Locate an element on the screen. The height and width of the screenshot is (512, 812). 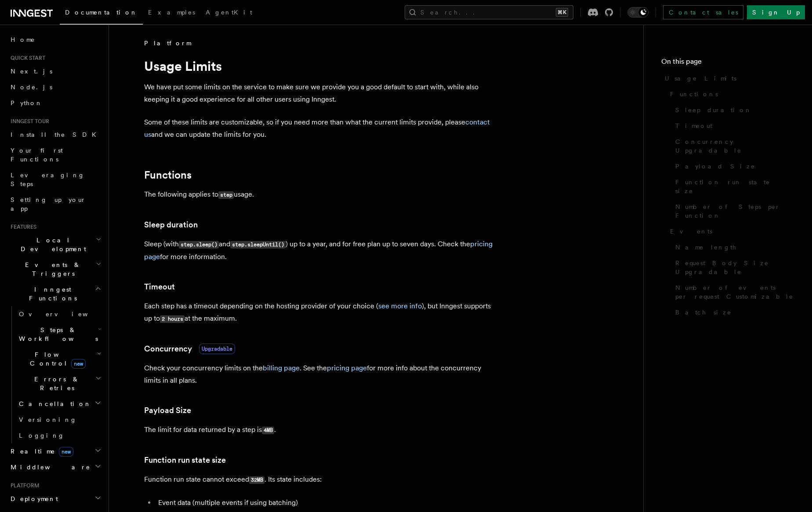
button: Middleware is located at coordinates (55, 467).